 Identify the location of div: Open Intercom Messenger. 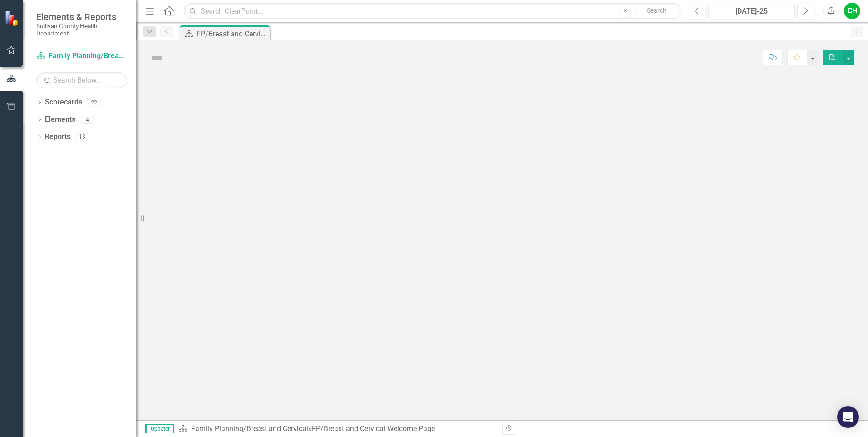
(848, 417).